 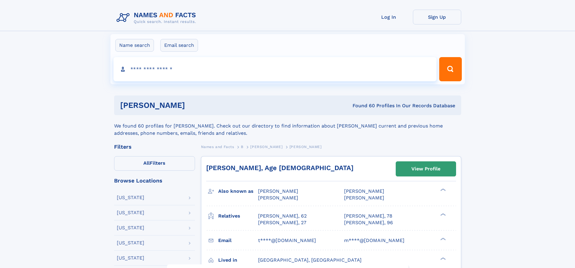 I want to click on a: B, so click(x=242, y=146).